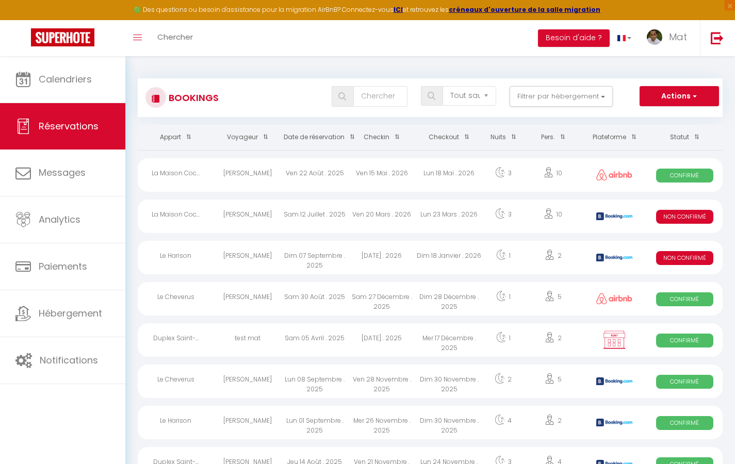 The width and height of the screenshot is (735, 464). What do you see at coordinates (449, 137) in the screenshot?
I see `th: Sort by checkout` at bounding box center [449, 137].